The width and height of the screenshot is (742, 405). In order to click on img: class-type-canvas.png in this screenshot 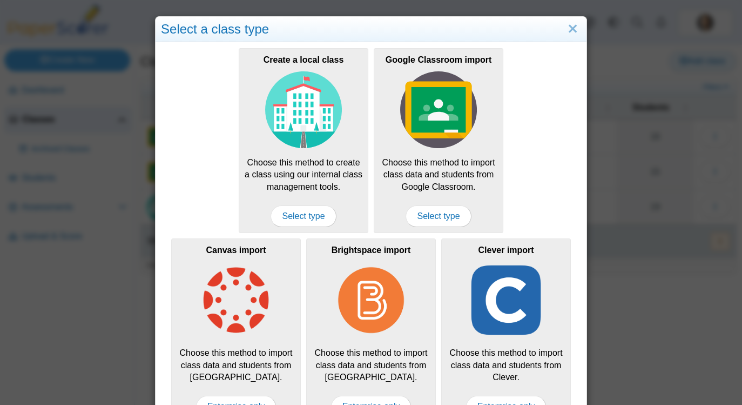, I will do `click(236, 300)`.